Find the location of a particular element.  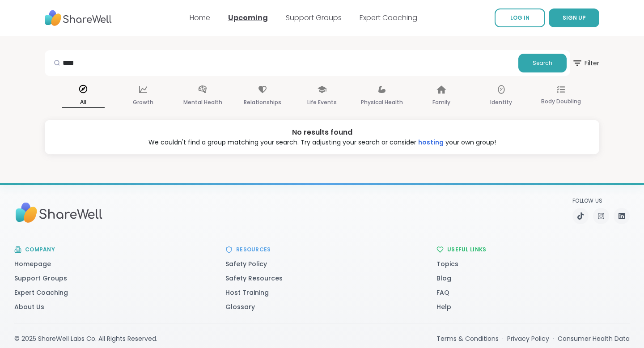

span: Search is located at coordinates (542, 63).